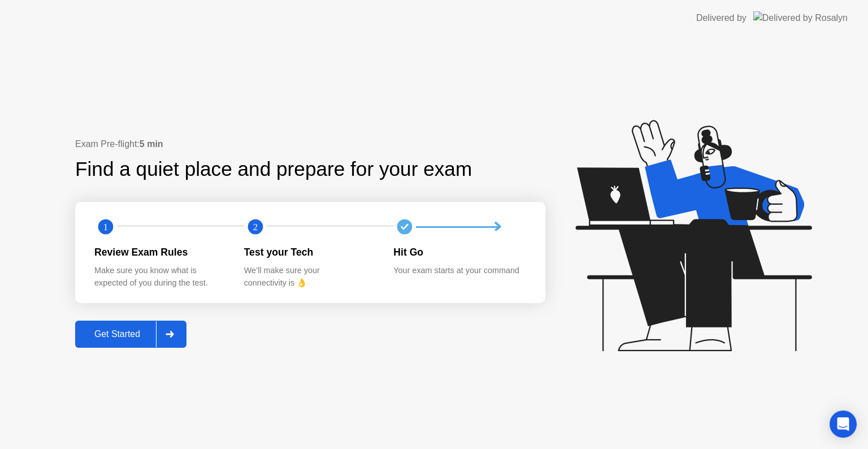 The height and width of the screenshot is (449, 868). I want to click on div: Find a quiet place and prepare for your exam, so click(274, 169).